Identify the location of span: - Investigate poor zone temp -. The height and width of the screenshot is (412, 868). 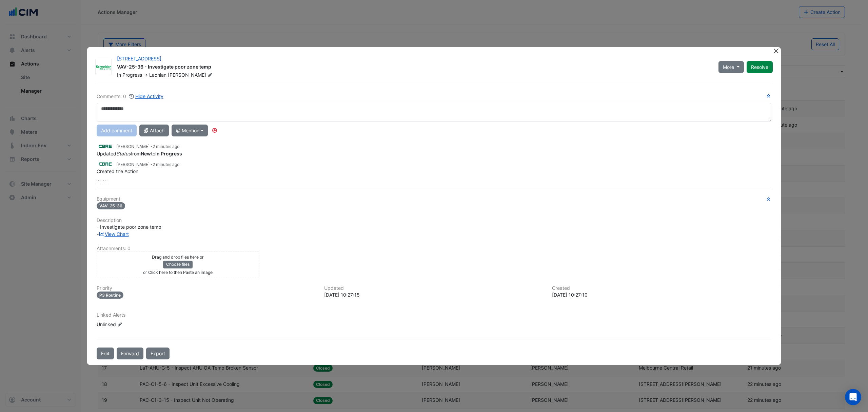
(129, 230).